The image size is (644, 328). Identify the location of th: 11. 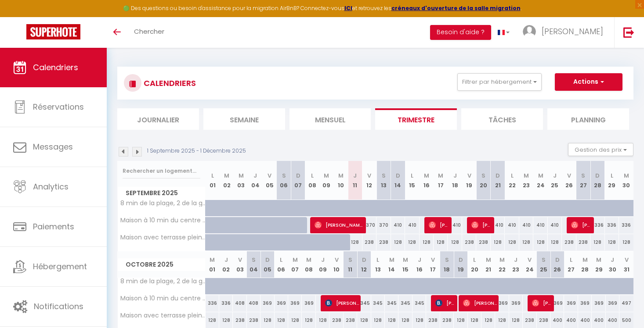
(355, 180).